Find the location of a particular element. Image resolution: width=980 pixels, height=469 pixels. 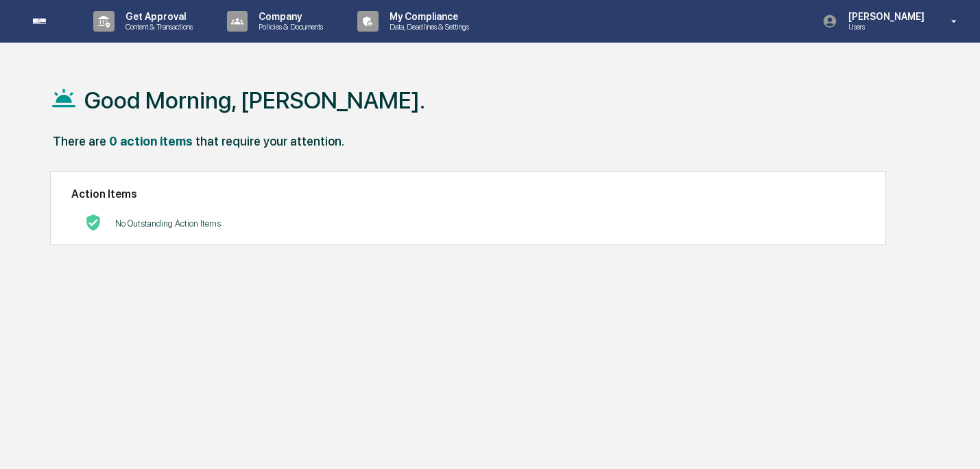

div: that require your attention. is located at coordinates (270, 141).